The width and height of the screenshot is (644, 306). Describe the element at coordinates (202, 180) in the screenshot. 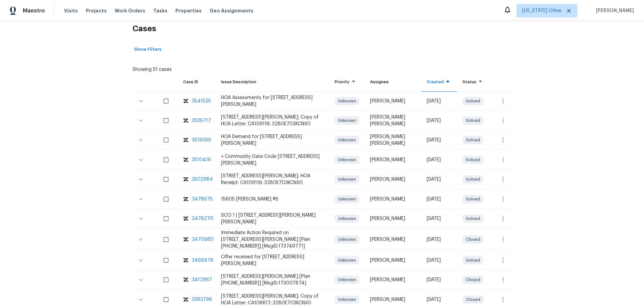

I see `div: 3502984` at that location.